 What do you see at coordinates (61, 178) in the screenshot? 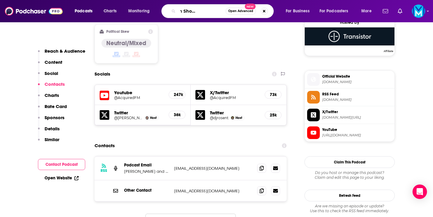
I see `a: Open Website` at bounding box center [61, 178].